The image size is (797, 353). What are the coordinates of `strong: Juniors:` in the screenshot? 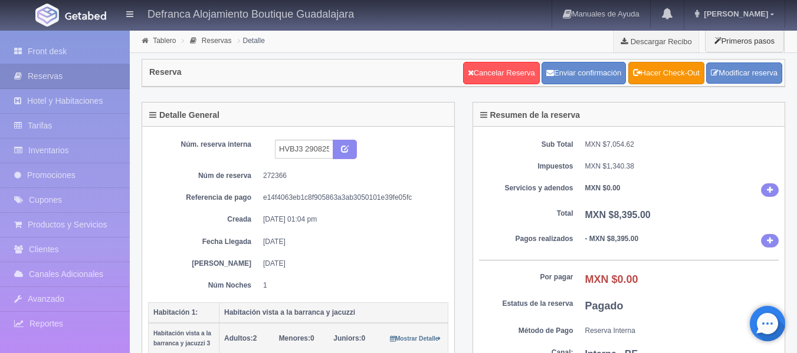 It's located at (347, 339).